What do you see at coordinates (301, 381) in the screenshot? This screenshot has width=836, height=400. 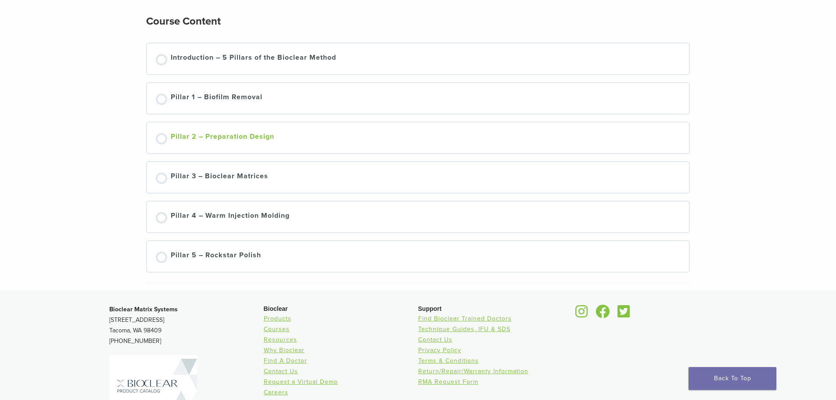 I see `a: Request a Virtual Demo` at bounding box center [301, 381].